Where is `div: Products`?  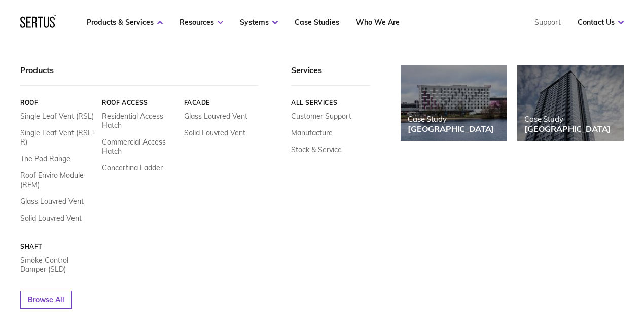 div: Products is located at coordinates (139, 75).